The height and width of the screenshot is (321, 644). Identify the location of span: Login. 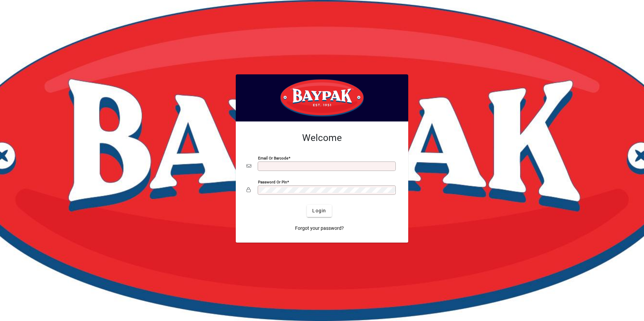
(319, 211).